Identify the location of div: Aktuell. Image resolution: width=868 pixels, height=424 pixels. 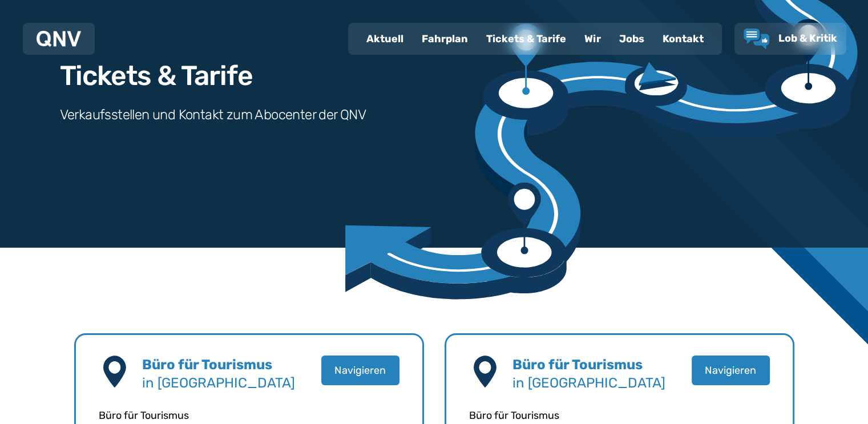
(385, 39).